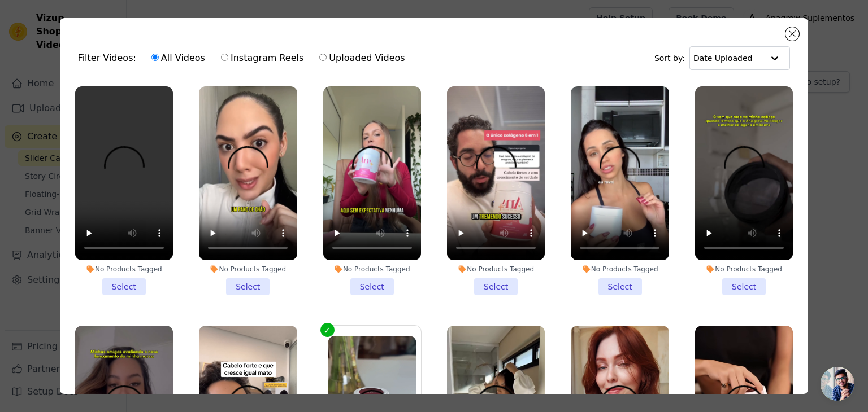  Describe the element at coordinates (245, 58) in the screenshot. I see `div: Filter Videos:` at that location.